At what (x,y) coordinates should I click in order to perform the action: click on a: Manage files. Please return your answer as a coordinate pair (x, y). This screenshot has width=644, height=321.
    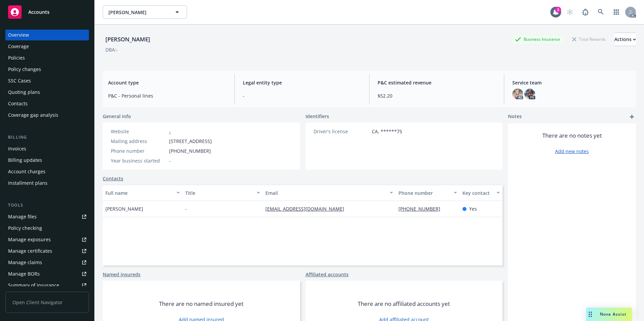
    Looking at the image, I should click on (47, 217).